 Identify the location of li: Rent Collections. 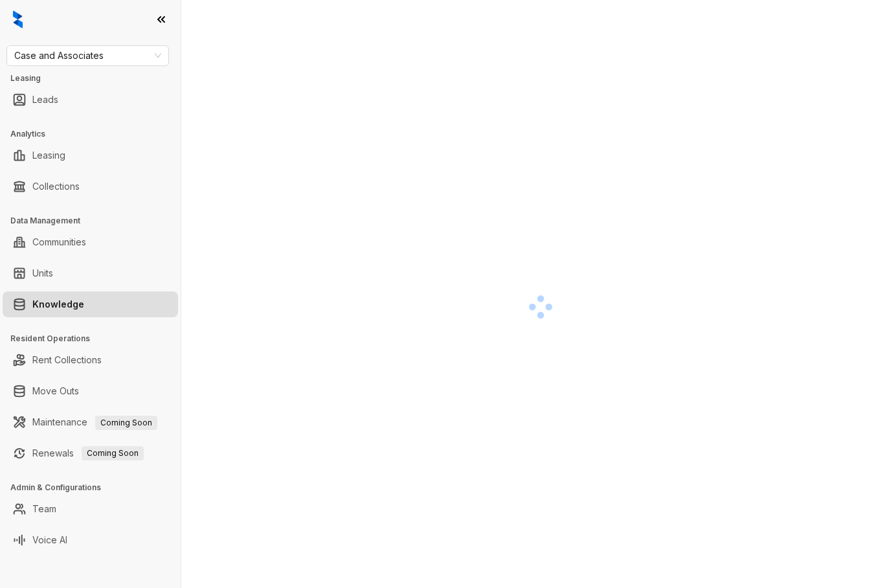
(90, 360).